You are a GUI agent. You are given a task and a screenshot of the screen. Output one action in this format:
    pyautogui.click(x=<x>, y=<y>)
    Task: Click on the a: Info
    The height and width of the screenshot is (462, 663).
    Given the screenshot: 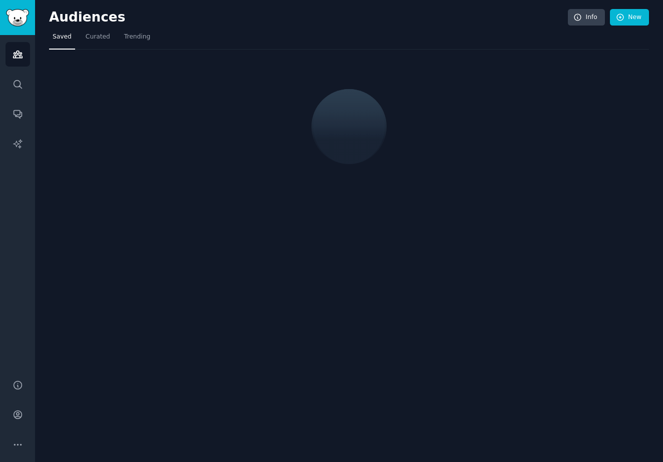 What is the action you would take?
    pyautogui.click(x=586, y=18)
    